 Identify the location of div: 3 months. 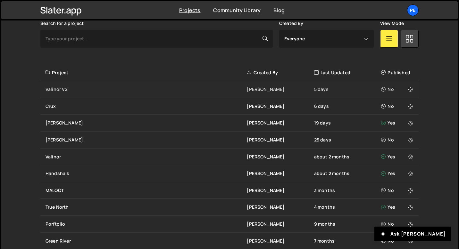
(347, 191).